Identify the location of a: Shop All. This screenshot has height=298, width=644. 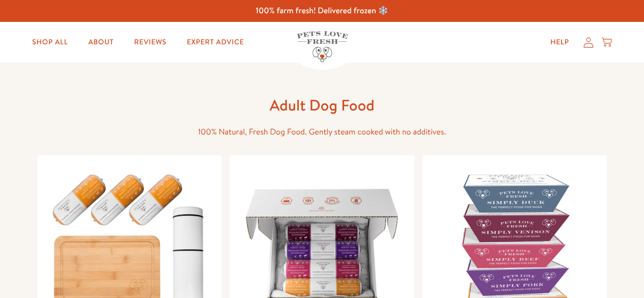
(50, 42).